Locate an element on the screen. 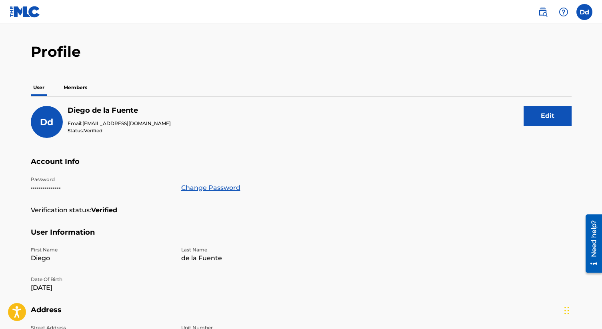  p: Members is located at coordinates (75, 88).